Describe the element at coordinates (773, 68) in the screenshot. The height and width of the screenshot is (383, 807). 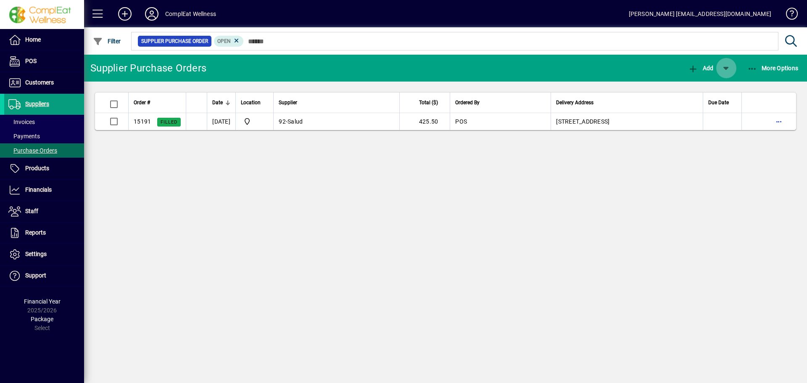
I see `button: More Options` at that location.